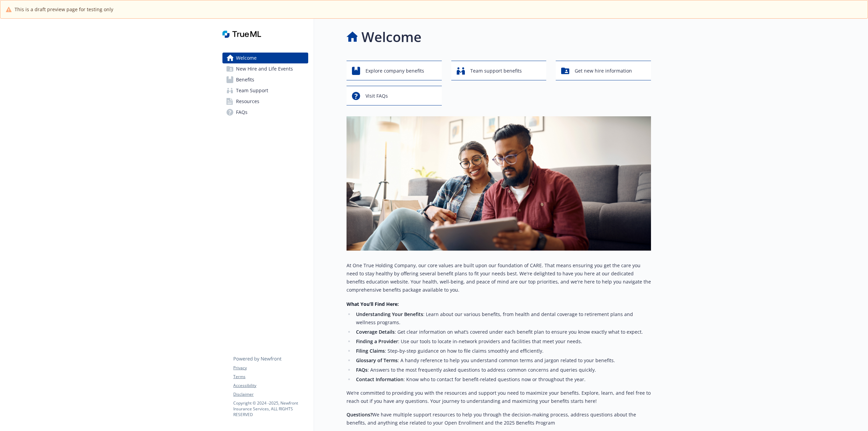 Image resolution: width=868 pixels, height=431 pixels. What do you see at coordinates (503, 380) in the screenshot?
I see `li: : Know who to contact for benefit-related questions now or throughout the year.` at bounding box center [503, 380].